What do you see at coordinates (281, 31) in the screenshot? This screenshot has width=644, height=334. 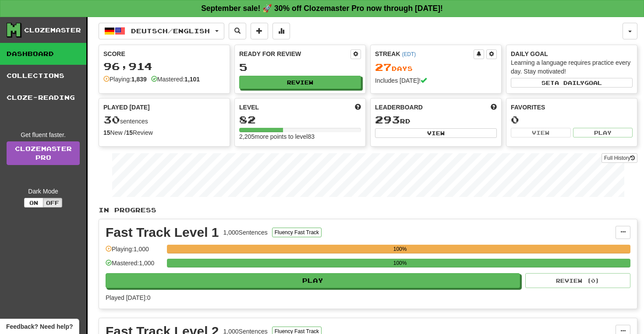 I see `button: More stats` at bounding box center [281, 31].